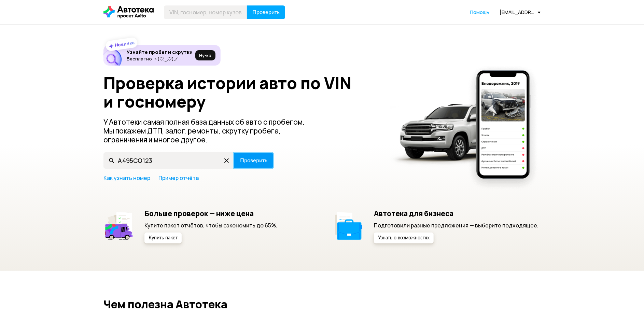 This screenshot has height=322, width=644. I want to click on a: Пример отчёта, so click(179, 178).